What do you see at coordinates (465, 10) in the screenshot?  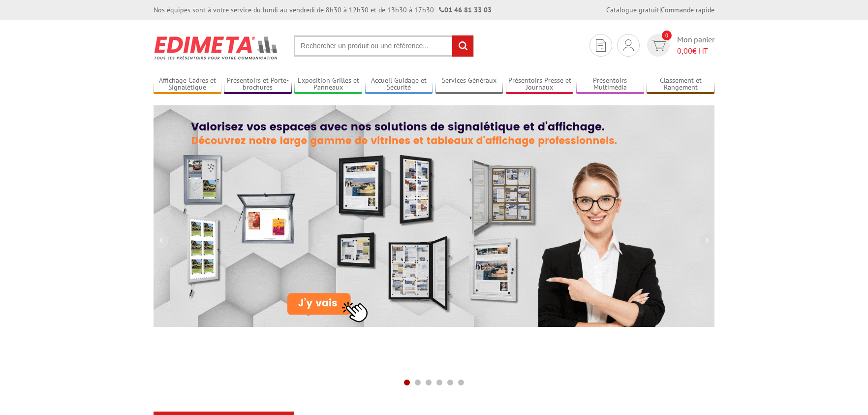 I see `strong: 01 46 81 33 03` at bounding box center [465, 10].